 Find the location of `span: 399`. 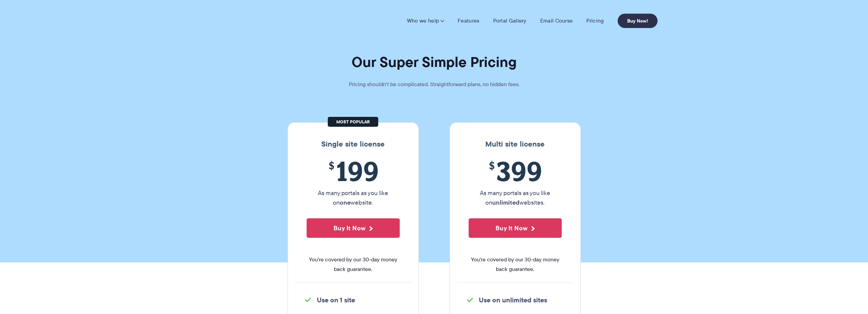

span: 399 is located at coordinates (515, 170).